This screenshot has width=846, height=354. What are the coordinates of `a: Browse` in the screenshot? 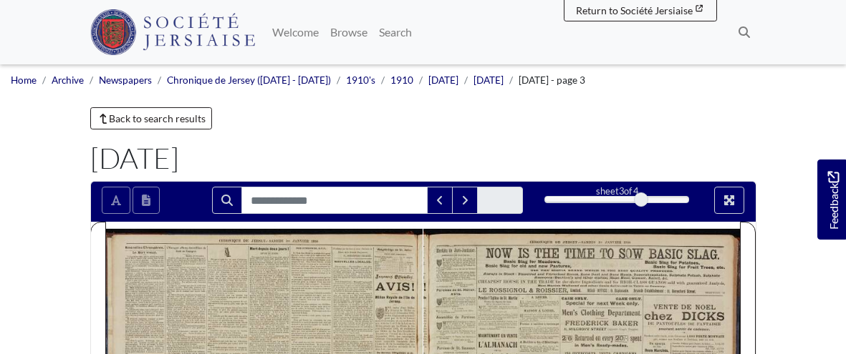 It's located at (349, 32).